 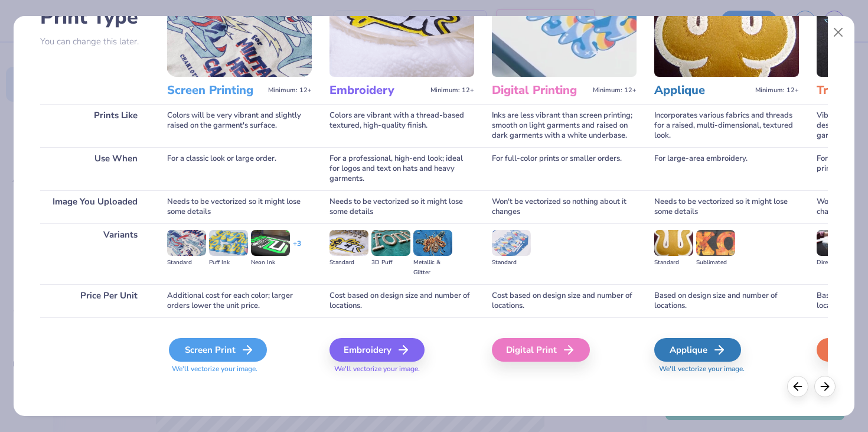 I want to click on div: Colors will be very vibrant and slightly raised on the garment's surface., so click(x=239, y=126).